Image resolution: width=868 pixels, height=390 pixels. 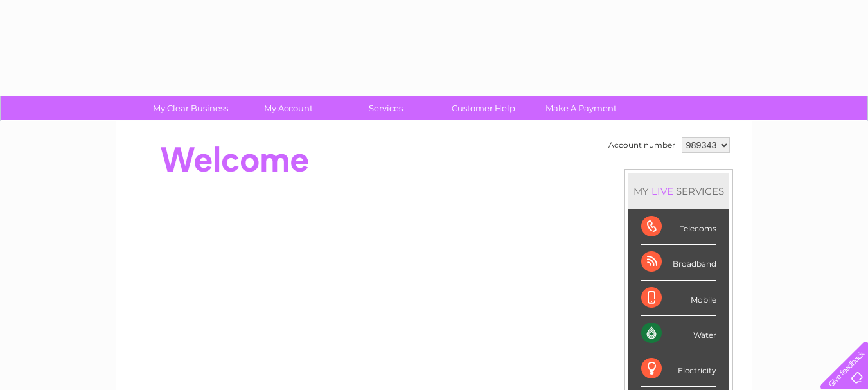 What do you see at coordinates (678, 191) in the screenshot?
I see `div: MY SERVICES` at bounding box center [678, 191].